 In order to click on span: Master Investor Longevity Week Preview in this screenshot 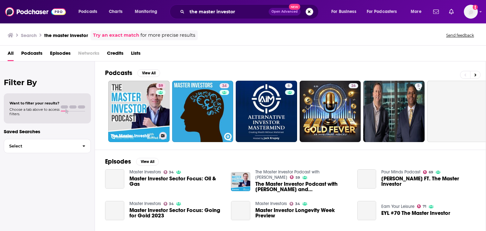, I will do `click(302, 213)`.